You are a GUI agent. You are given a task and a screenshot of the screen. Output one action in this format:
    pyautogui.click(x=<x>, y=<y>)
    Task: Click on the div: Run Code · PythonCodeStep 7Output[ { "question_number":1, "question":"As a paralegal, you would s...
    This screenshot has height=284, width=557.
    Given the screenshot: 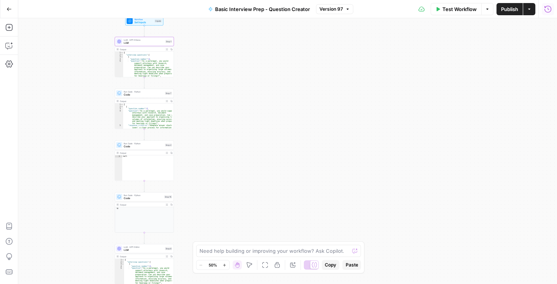 What is the action you would take?
    pyautogui.click(x=144, y=109)
    